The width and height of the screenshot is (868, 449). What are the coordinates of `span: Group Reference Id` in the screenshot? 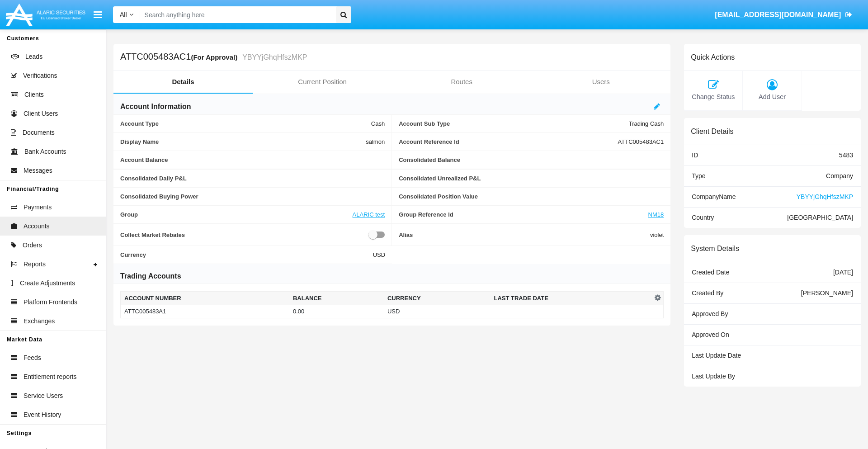 It's located at (523, 214).